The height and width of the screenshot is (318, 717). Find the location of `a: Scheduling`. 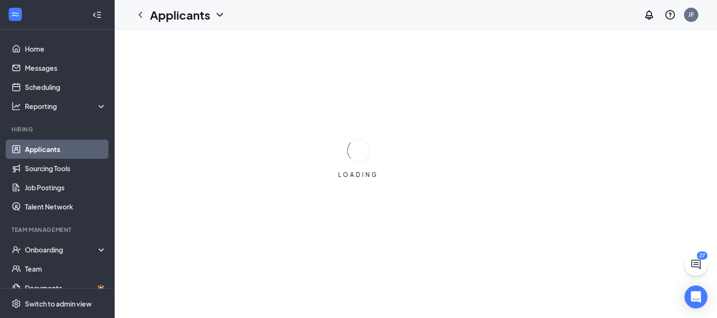

a: Scheduling is located at coordinates (65, 87).